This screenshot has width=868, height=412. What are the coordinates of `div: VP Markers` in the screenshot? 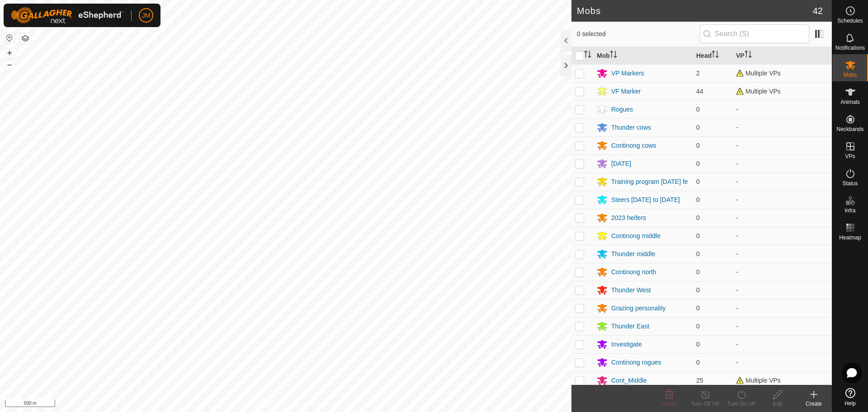 It's located at (627, 73).